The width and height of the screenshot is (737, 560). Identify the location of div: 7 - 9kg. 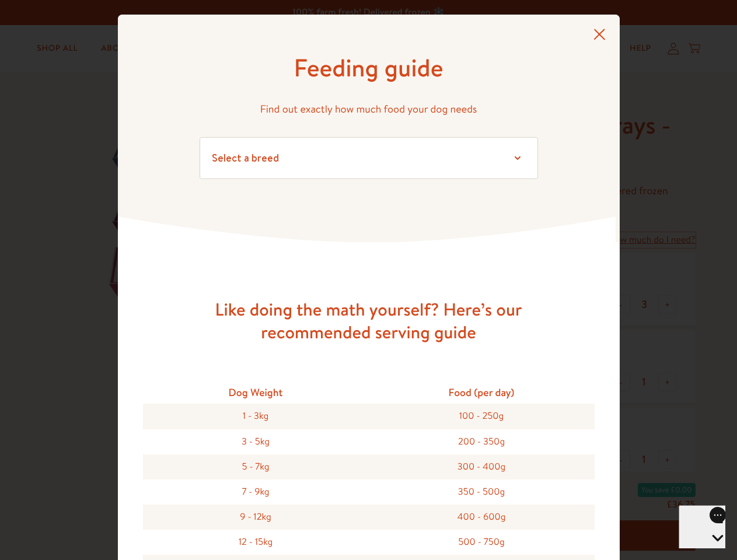
(255, 492).